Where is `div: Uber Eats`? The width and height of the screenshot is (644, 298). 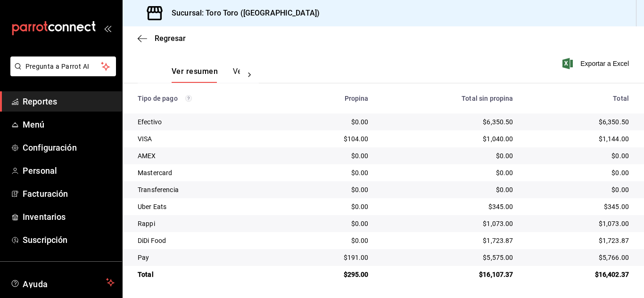
div: Uber Eats is located at coordinates (209, 207).